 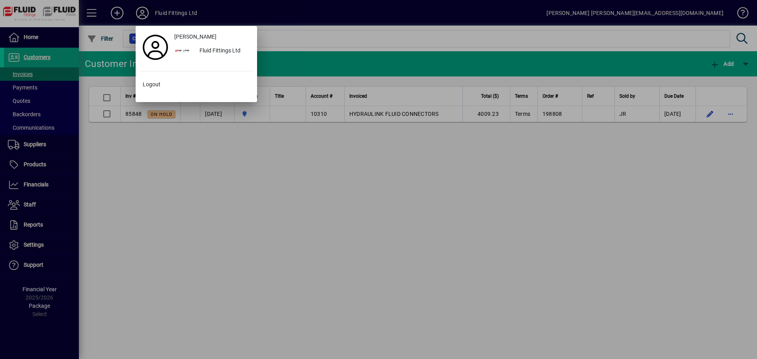 What do you see at coordinates (212, 51) in the screenshot?
I see `button: Fluid Fittings Ltd` at bounding box center [212, 51].